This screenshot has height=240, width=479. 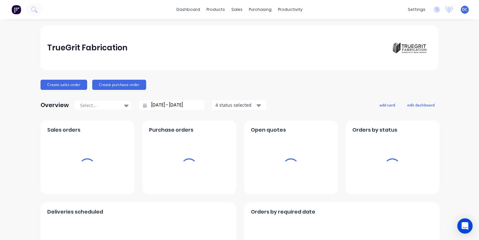 What do you see at coordinates (421, 105) in the screenshot?
I see `button: edit dashboard` at bounding box center [421, 105].